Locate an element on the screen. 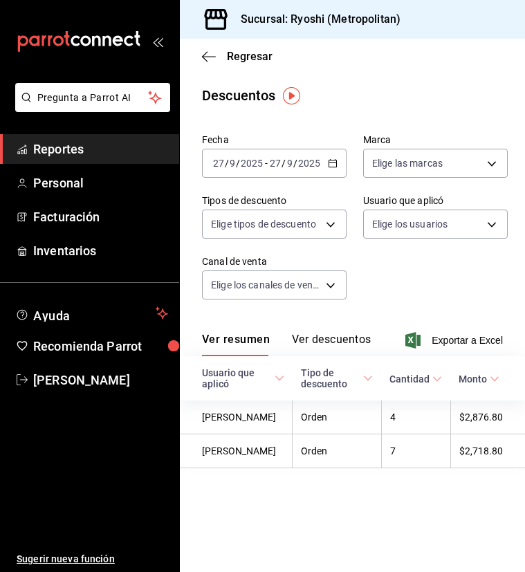 The image size is (525, 572). span: Tipo de descuento is located at coordinates (337, 378).